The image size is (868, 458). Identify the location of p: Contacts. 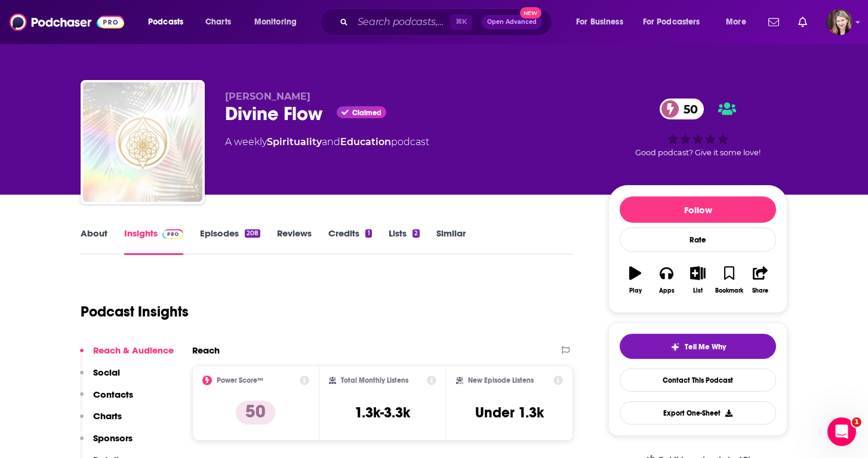
(113, 394).